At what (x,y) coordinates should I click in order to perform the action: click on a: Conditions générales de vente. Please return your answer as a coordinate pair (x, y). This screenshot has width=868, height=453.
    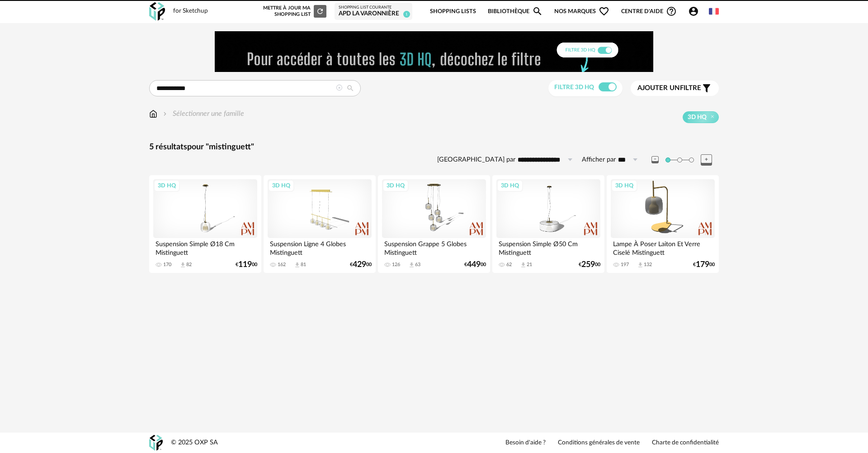
    Looking at the image, I should click on (599, 443).